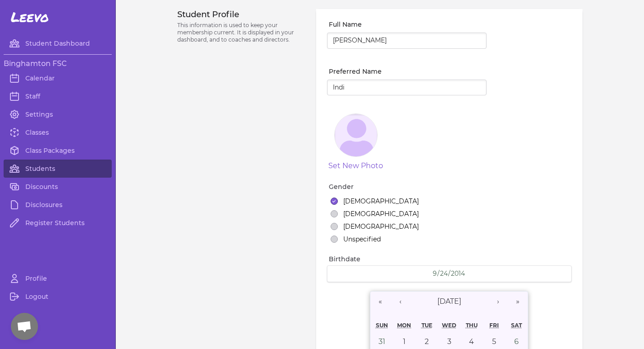  I want to click on h3: Student Profile, so click(241, 14).